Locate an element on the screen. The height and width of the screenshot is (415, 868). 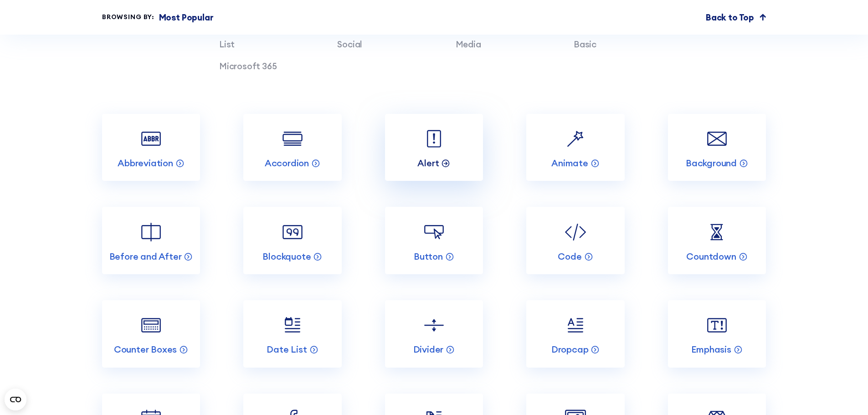
img: Button is located at coordinates (434, 232).